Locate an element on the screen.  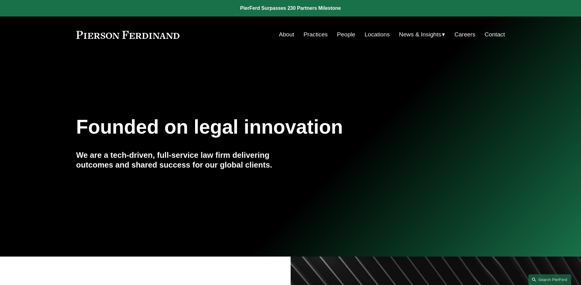
a: Search this site is located at coordinates (549, 280).